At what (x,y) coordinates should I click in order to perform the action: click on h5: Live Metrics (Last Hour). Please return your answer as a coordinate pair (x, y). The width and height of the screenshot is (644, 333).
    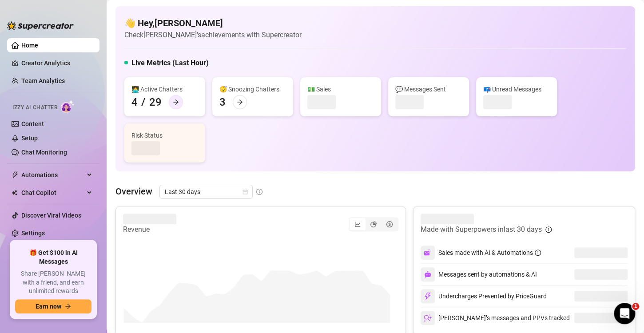
    Looking at the image, I should click on (170, 63).